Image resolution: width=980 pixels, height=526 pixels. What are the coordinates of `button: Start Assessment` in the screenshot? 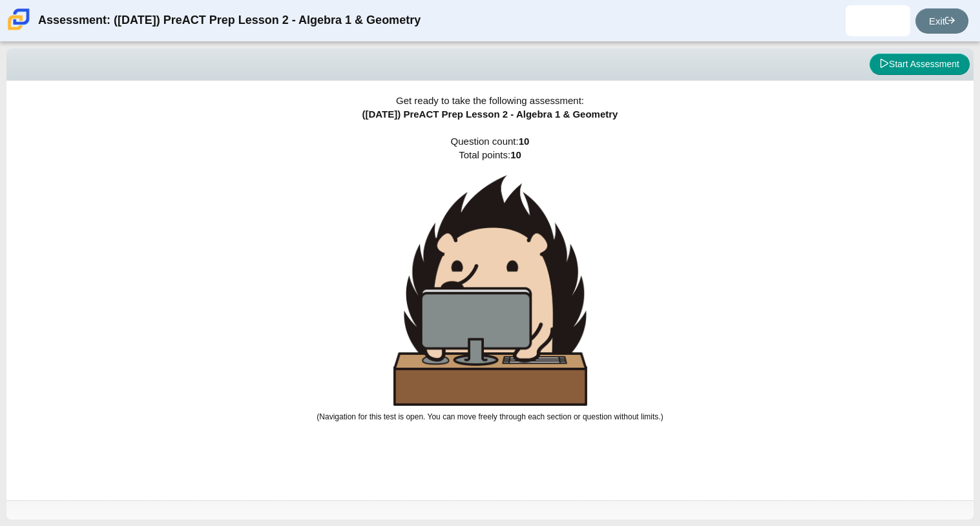 It's located at (920, 64).